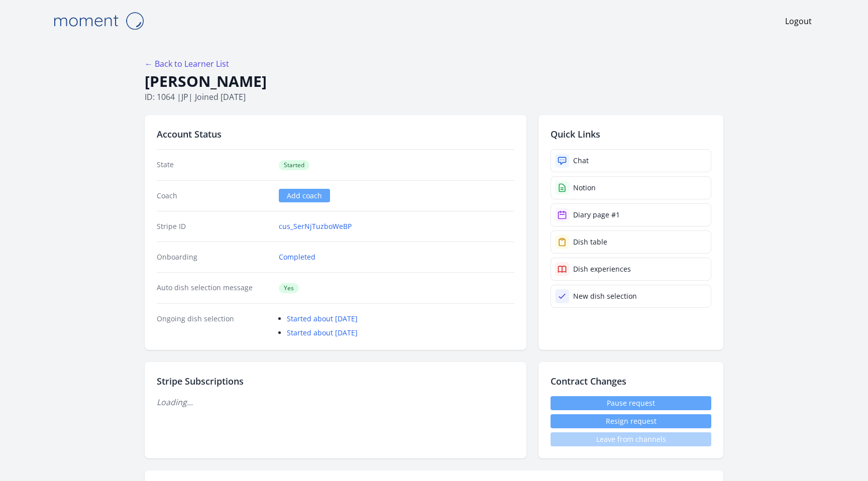  Describe the element at coordinates (631, 215) in the screenshot. I see `a: Diary page #1` at that location.